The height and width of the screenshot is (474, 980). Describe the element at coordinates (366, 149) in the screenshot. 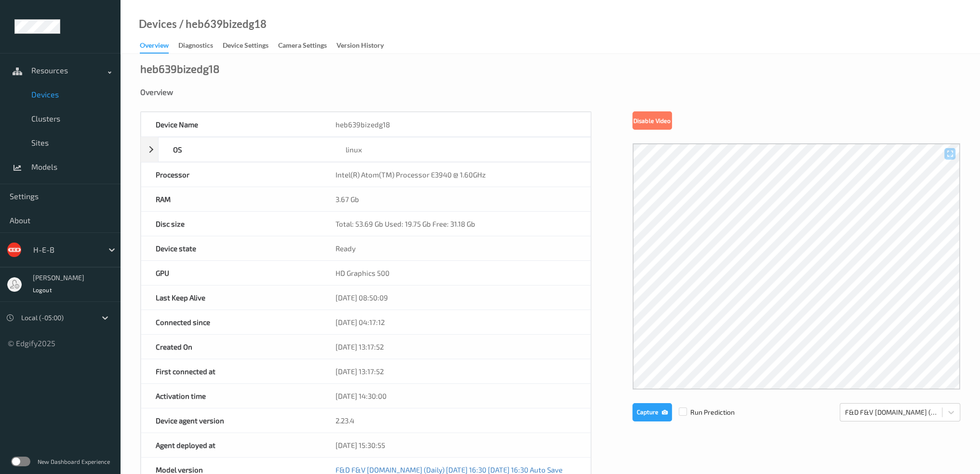

I see `div: OSlinux` at that location.